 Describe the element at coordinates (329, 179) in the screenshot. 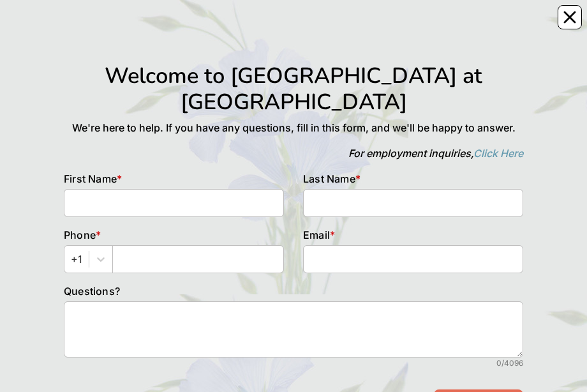

I see `span: Last Name` at that location.